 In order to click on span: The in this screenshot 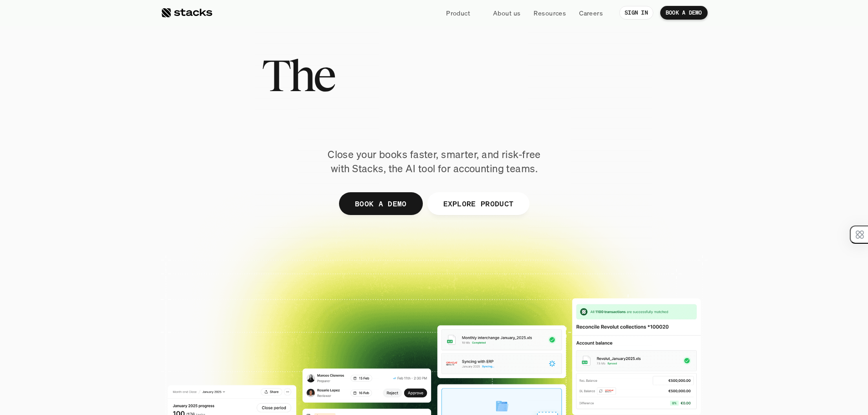, I will do `click(298, 75)`.